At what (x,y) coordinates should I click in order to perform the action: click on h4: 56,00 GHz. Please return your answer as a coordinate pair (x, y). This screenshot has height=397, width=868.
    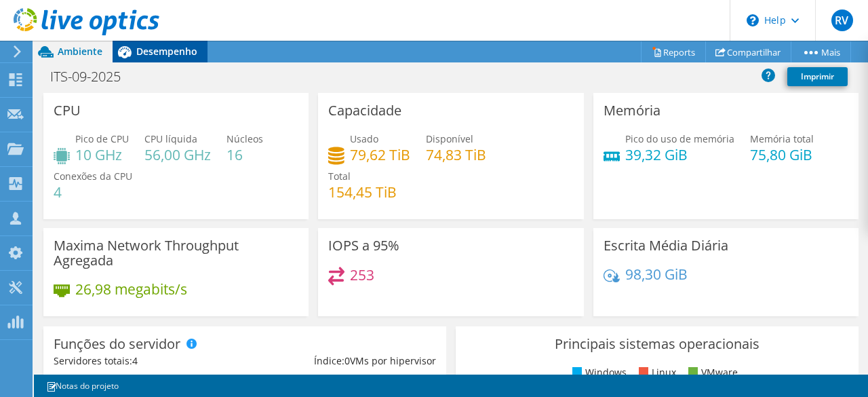
    Looking at the image, I should click on (178, 155).